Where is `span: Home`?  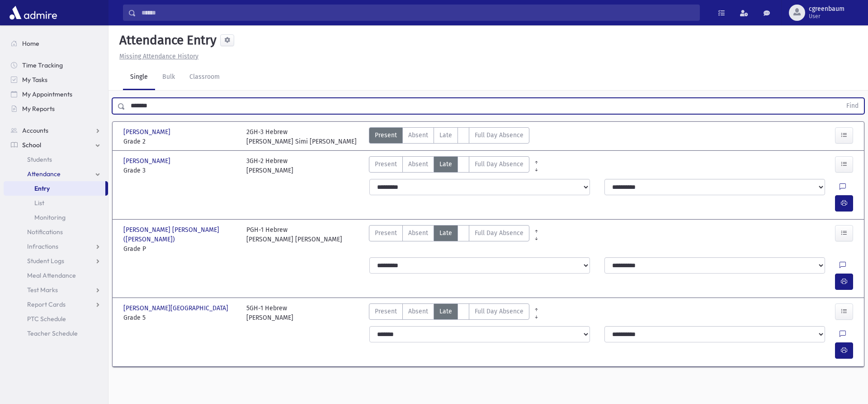 span: Home is located at coordinates (30, 44).